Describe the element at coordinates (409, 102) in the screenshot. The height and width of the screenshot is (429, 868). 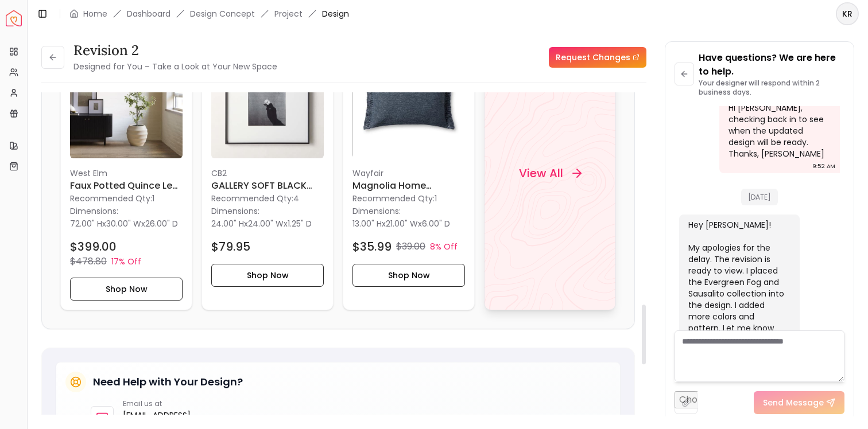
I see `img: Magnolia Home Jett Throw Pillow image` at that location.